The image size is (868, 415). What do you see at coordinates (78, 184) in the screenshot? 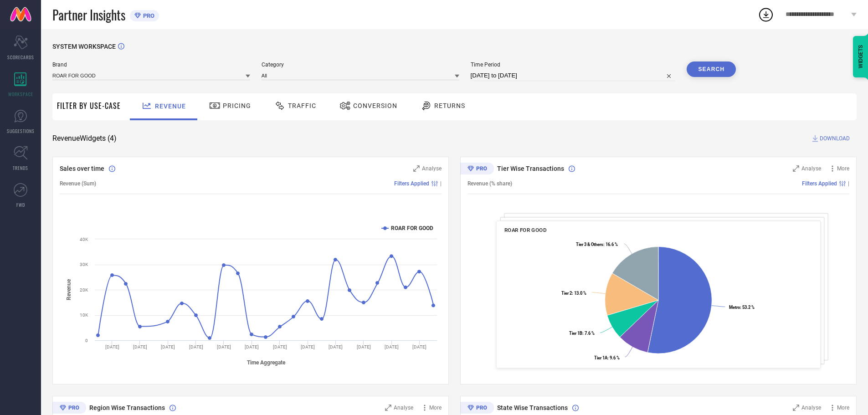
I see `span: Revenue (Sum)` at bounding box center [78, 184].